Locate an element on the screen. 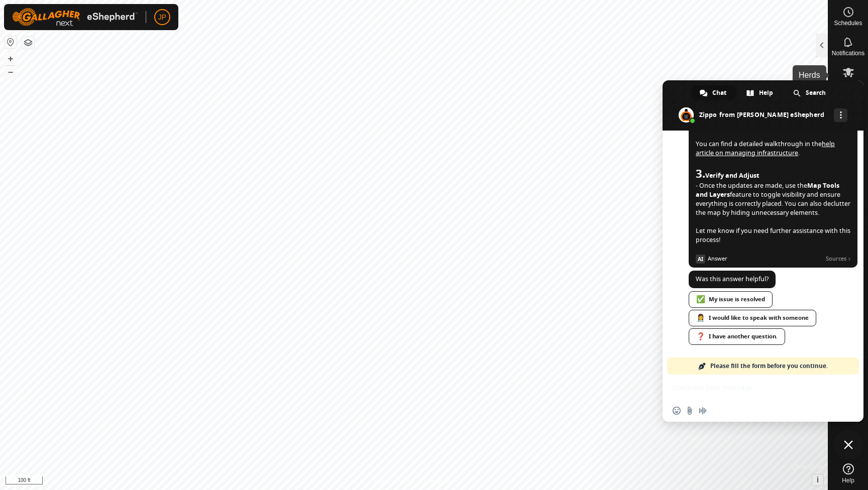 This screenshot has height=490, width=868. button: Reset Map is located at coordinates (10, 42).